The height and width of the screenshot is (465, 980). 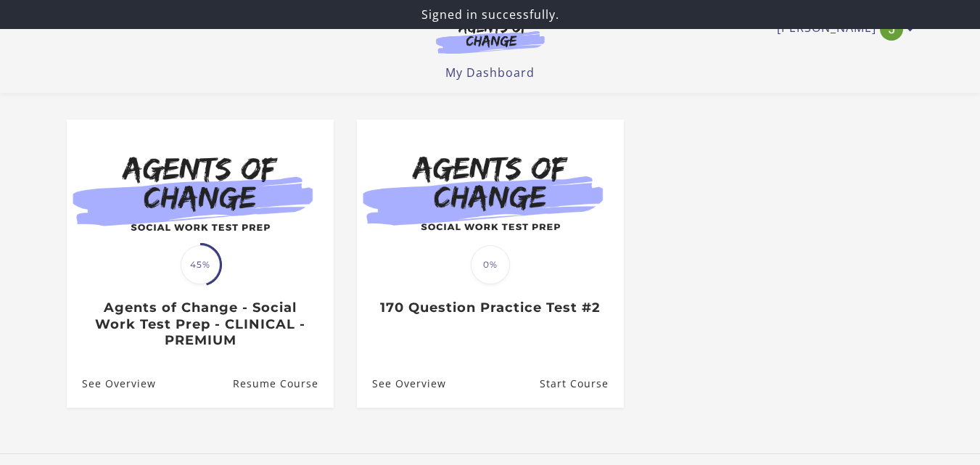 I want to click on a: Agents of Change - Social Work Test Prep - CLINICAL - PREMIUM: See Overview, so click(x=111, y=383).